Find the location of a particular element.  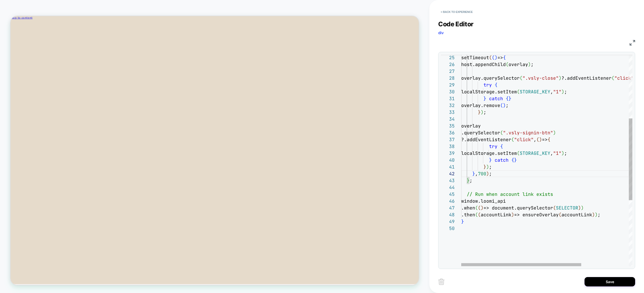

span: window.loomi_api is located at coordinates (483, 201).